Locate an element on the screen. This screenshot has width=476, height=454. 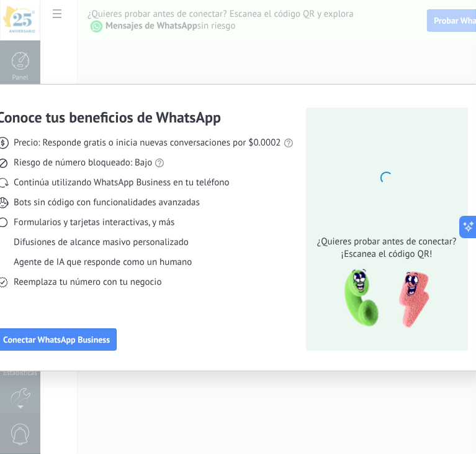
span: Conectar WhatsApp Business is located at coordinates (56, 339).